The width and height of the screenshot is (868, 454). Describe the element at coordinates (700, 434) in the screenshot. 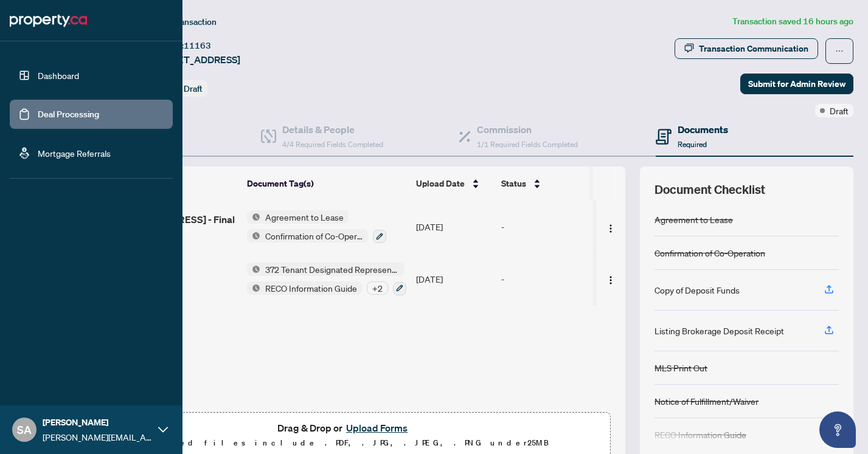

I see `div: RECO Information Guide` at that location.